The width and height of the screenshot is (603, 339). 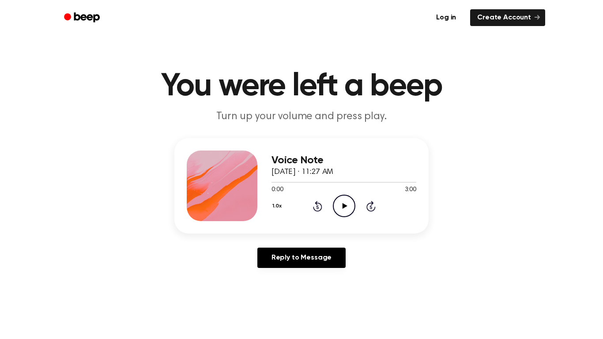 What do you see at coordinates (446, 18) in the screenshot?
I see `a: Log in` at bounding box center [446, 18].